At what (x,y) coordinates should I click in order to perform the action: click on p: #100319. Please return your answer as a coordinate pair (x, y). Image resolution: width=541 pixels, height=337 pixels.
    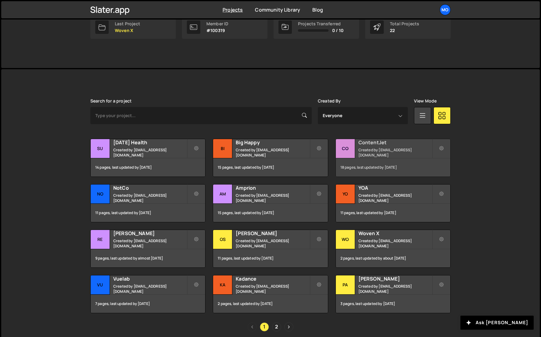
    Looking at the image, I should click on (217, 31).